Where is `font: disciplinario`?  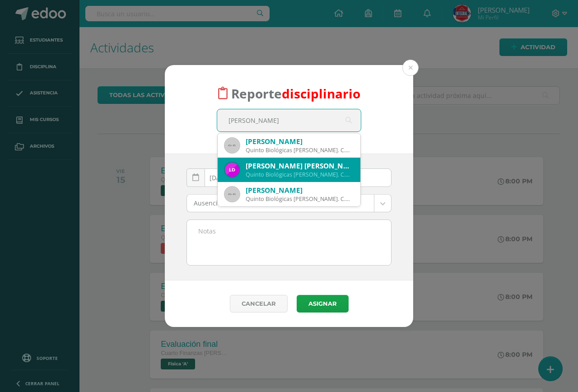 font: disciplinario is located at coordinates (321, 93).